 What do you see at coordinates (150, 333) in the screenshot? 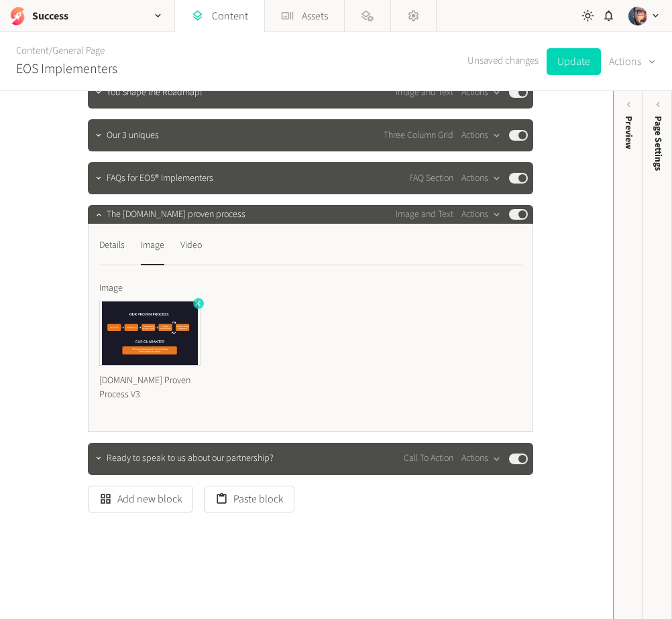
I see `img: Success.co Proven Process V3` at bounding box center [150, 333].